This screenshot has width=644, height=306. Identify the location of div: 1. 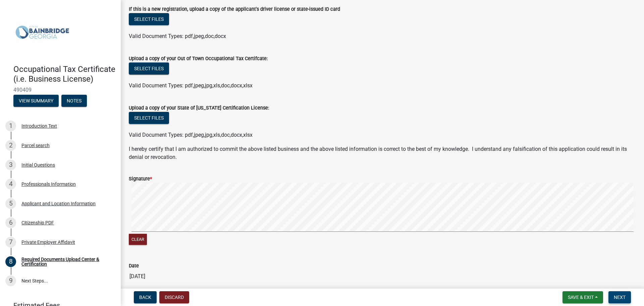
(11, 126).